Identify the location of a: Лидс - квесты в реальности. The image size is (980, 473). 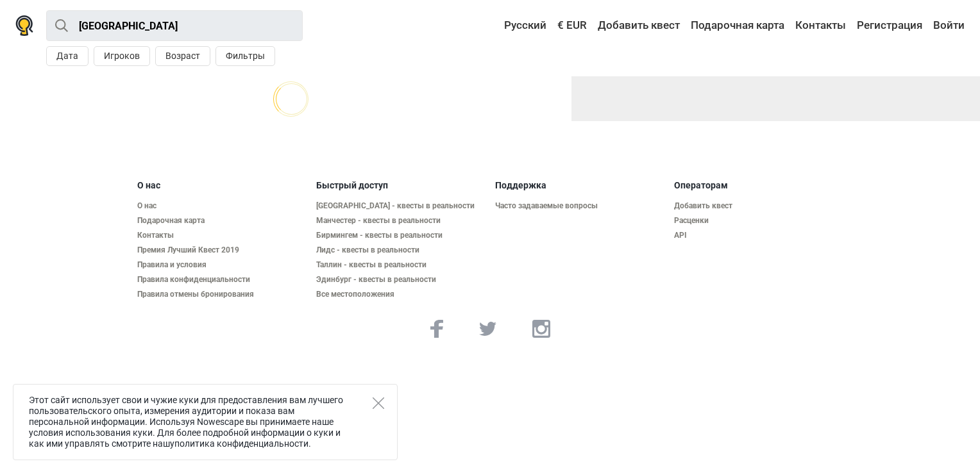
(400, 250).